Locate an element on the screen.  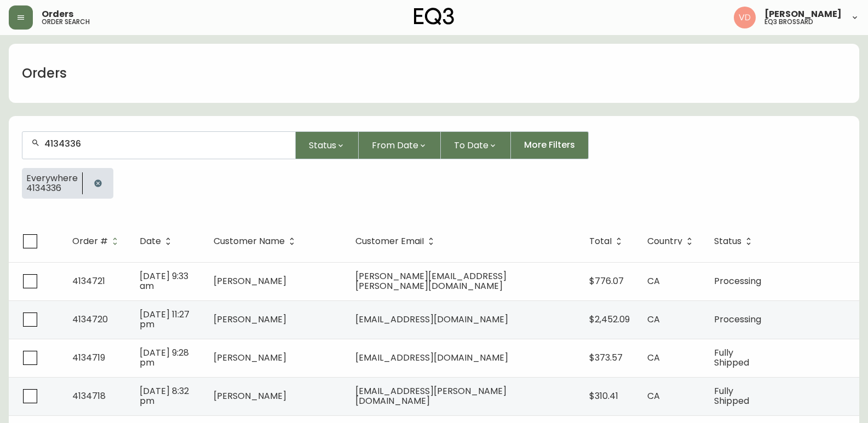
button: From Date is located at coordinates (400, 145).